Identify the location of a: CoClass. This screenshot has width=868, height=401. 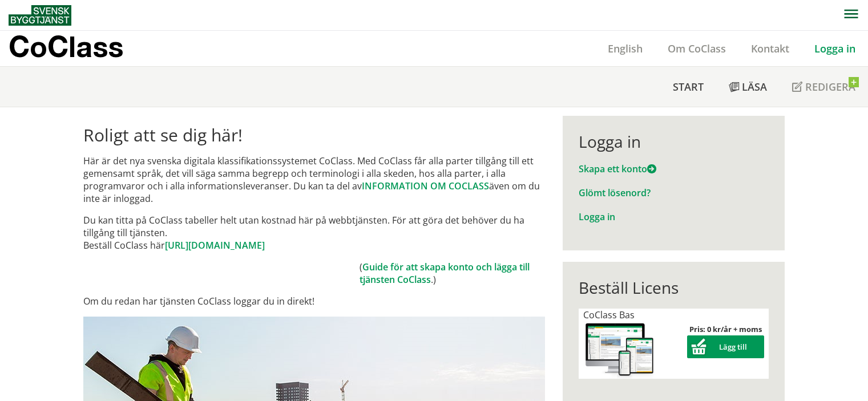
(78, 49).